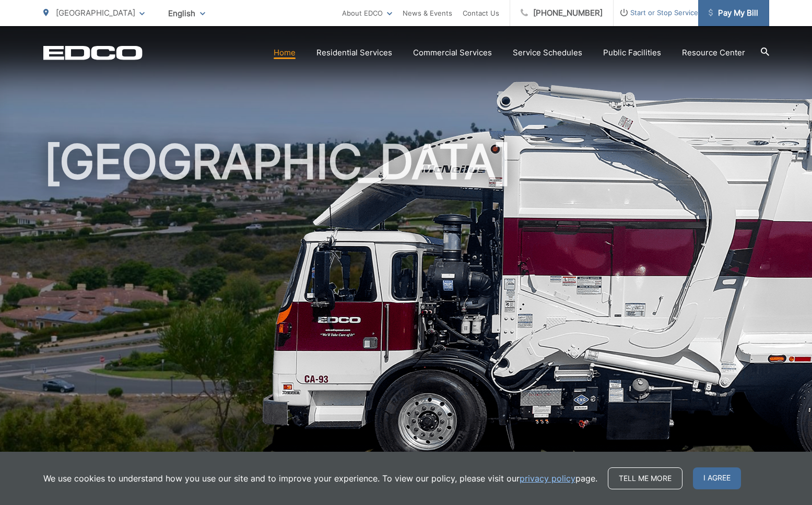  What do you see at coordinates (717, 479) in the screenshot?
I see `span: I agree` at bounding box center [717, 479].